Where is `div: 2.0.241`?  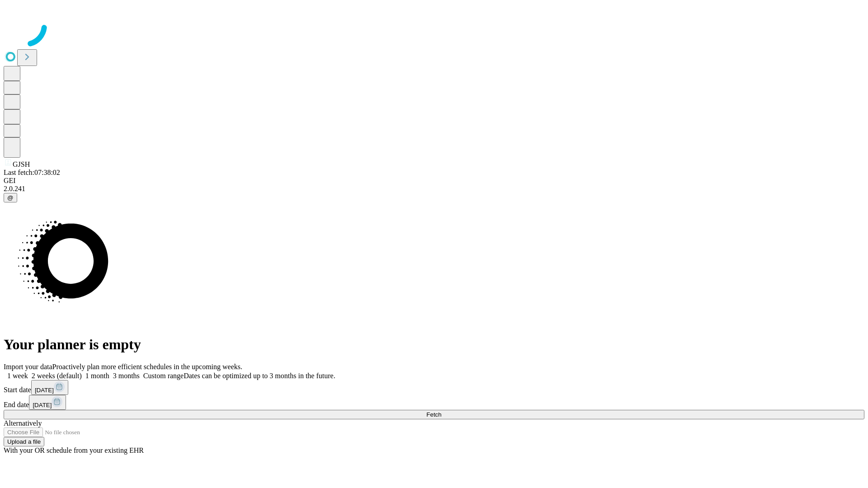 div: 2.0.241 is located at coordinates (434, 189).